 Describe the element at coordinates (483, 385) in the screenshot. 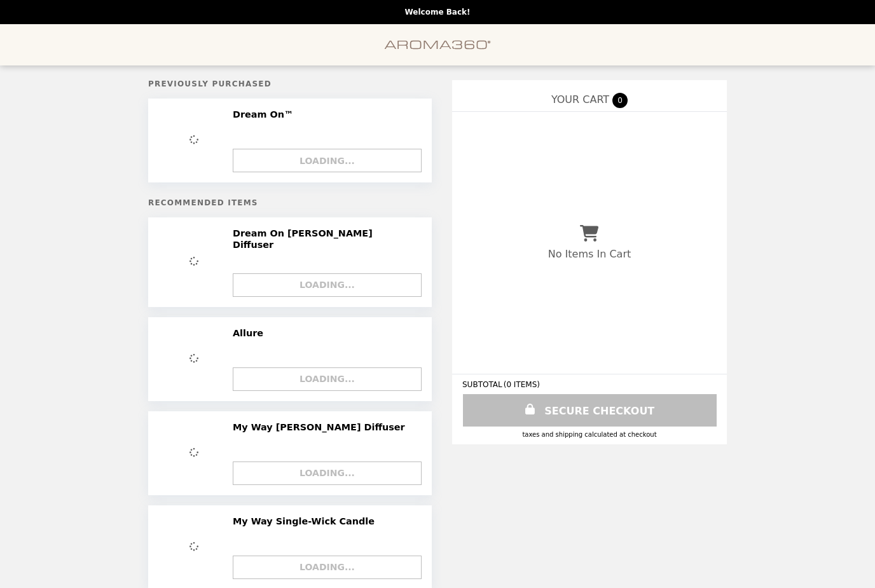

I see `span: SUBTOTAL` at that location.